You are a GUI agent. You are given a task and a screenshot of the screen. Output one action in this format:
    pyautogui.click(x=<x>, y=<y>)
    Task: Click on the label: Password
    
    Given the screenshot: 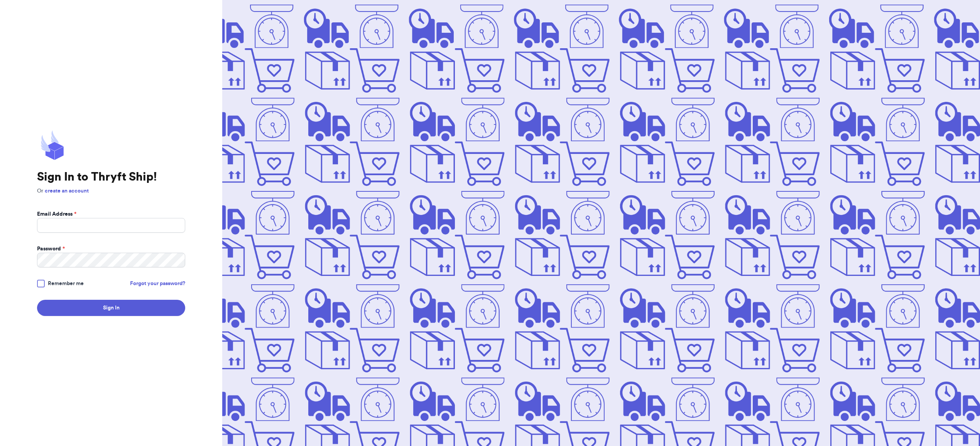 What is the action you would take?
    pyautogui.click(x=51, y=249)
    